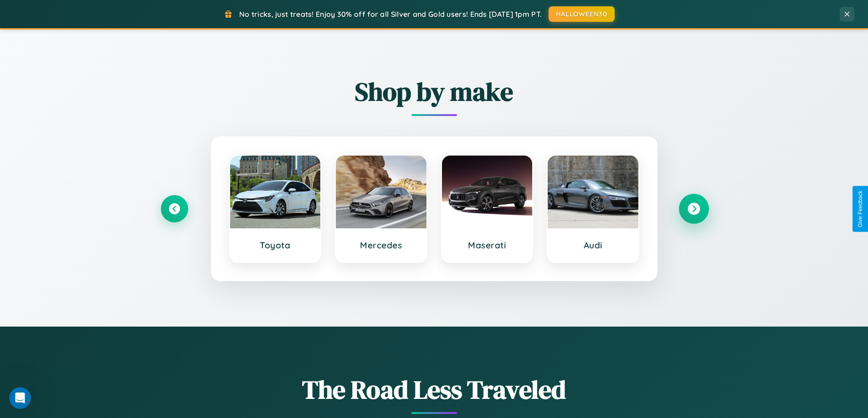 Image resolution: width=868 pixels, height=418 pixels. I want to click on h3: Maserati, so click(487, 246).